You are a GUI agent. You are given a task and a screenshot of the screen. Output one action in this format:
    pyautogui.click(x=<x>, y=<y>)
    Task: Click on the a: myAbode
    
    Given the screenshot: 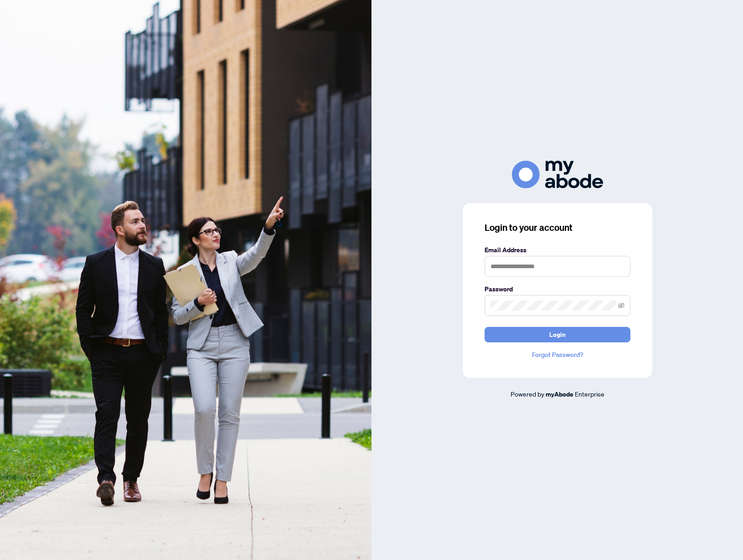 What is the action you would take?
    pyautogui.click(x=559, y=395)
    